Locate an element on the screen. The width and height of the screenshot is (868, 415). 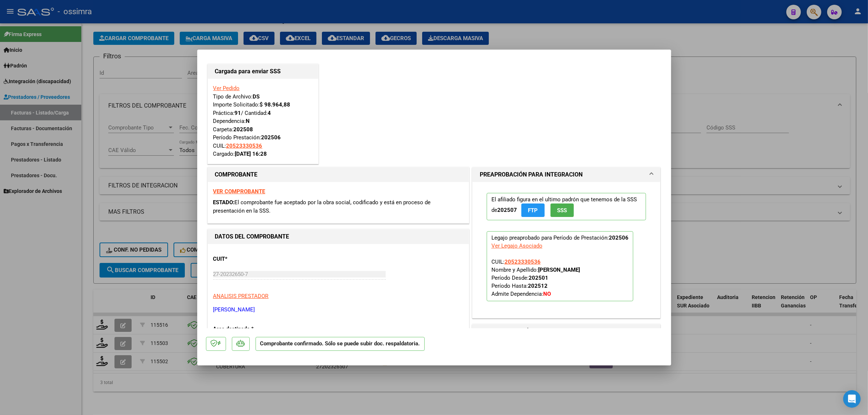
div: Tipo de Archivo: Importe Solicitado: Práctica: / Cantidad: Dependencia: Carpeta: Período Prestaci... is located at coordinates (262, 121).